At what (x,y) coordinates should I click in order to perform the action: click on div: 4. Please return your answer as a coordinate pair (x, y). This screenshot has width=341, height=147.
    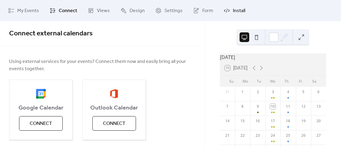
    Looking at the image, I should click on (288, 92).